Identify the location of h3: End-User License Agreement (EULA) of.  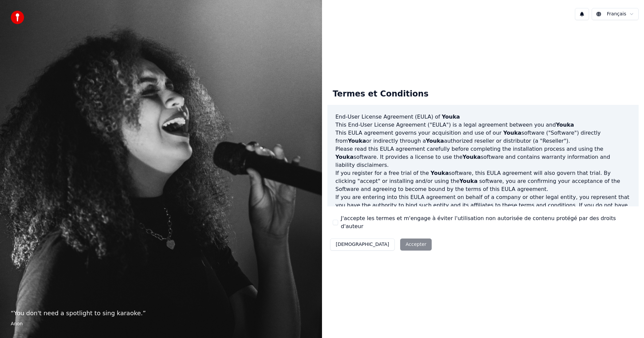
(483, 117).